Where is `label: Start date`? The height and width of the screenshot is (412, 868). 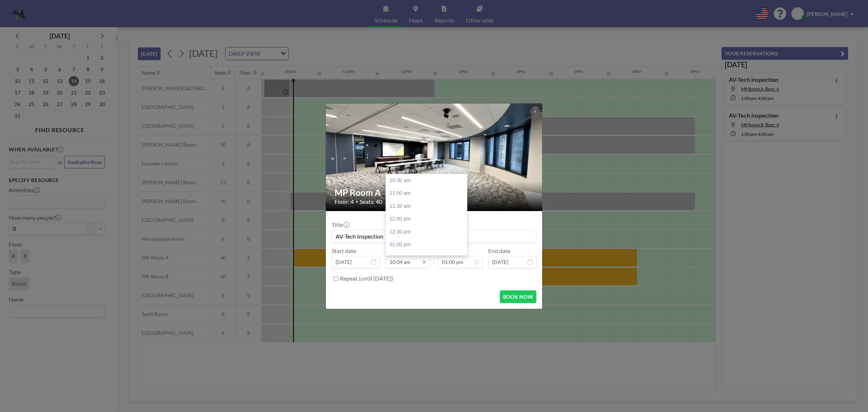 label: Start date is located at coordinates (344, 251).